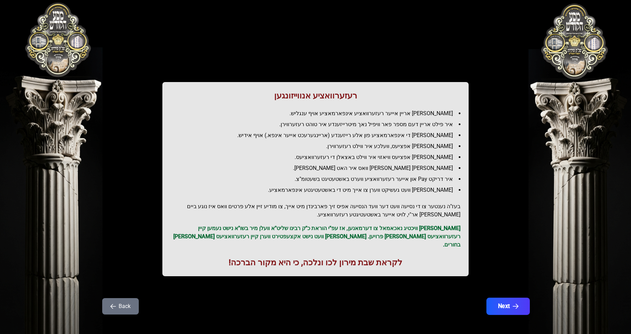 This screenshot has height=334, width=631. I want to click on h1: רעזערוואציע אנווייזונגען, so click(316, 96).